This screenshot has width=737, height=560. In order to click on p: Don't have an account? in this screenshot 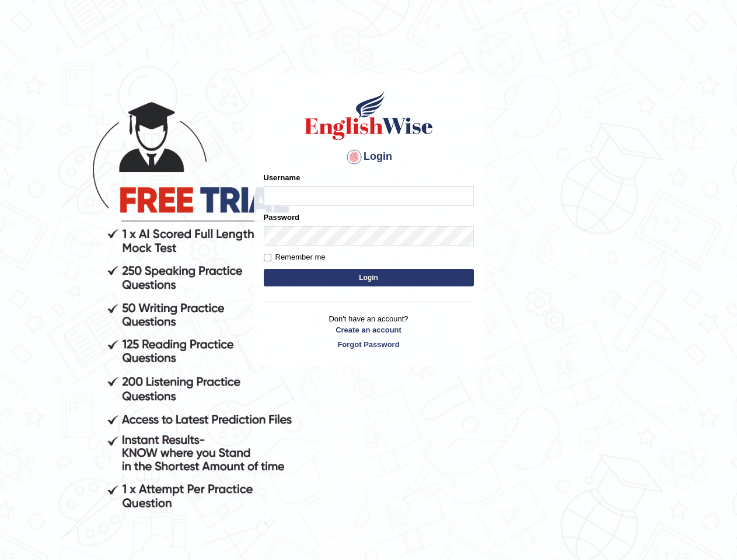, I will do `click(369, 331)`.